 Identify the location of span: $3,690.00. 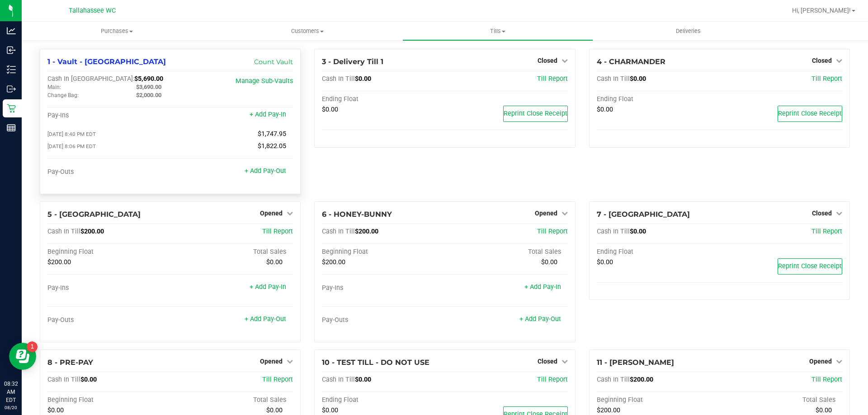
(149, 87).